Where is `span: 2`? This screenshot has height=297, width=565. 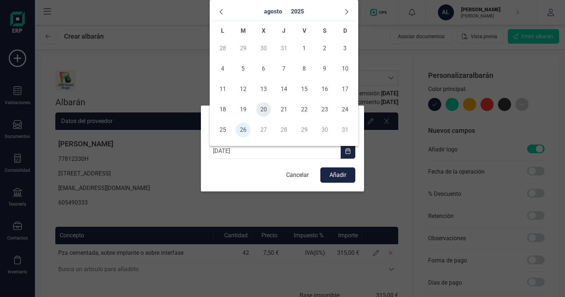
span: 2 is located at coordinates (325, 48).